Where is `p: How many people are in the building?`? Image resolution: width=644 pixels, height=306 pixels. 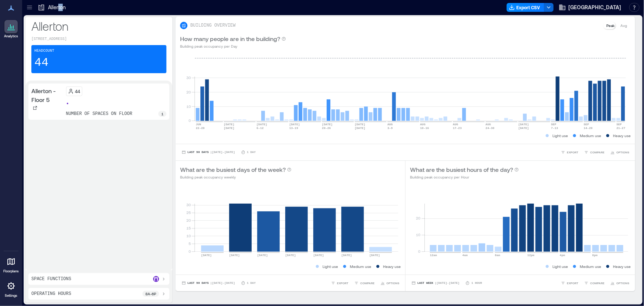
p: How many people are in the building? is located at coordinates (230, 39).